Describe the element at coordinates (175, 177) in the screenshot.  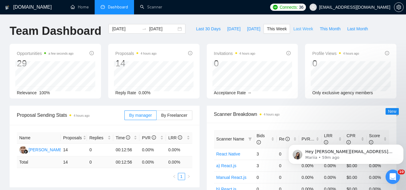
I see `span: left` at that location.